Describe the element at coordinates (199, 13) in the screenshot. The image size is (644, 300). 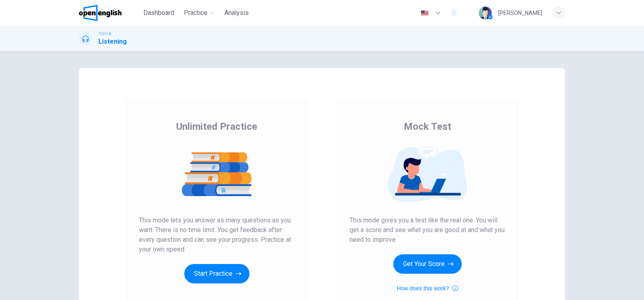
I see `button: Practice` at that location.